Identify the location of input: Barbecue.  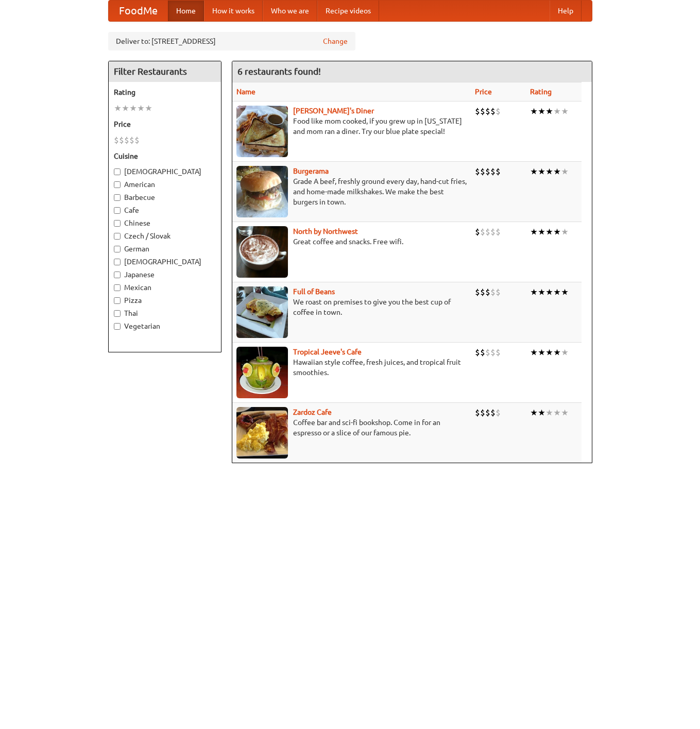
(117, 197).